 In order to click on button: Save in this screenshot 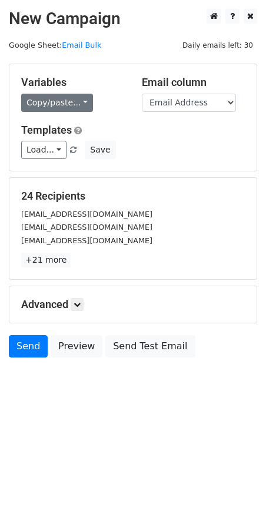, I will do `click(100, 150)`.